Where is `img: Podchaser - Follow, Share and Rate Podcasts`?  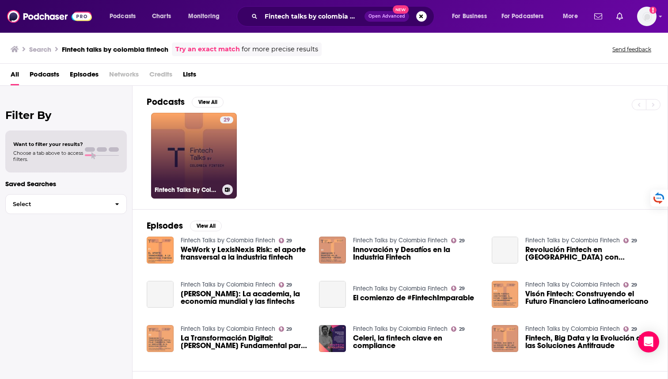 img: Podchaser - Follow, Share and Rate Podcasts is located at coordinates (49, 16).